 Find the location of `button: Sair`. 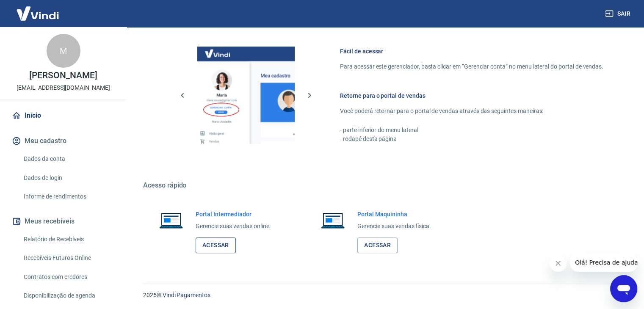

button: Sair is located at coordinates (618, 13).